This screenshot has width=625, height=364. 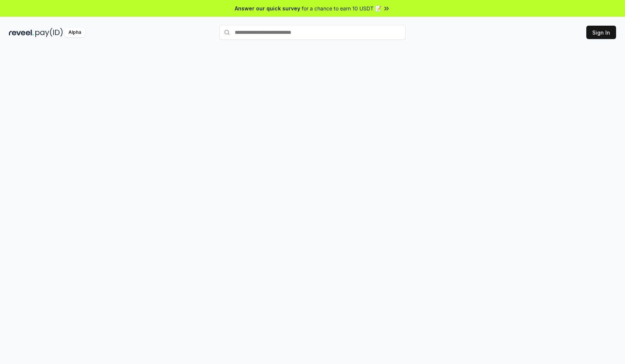 What do you see at coordinates (342, 8) in the screenshot?
I see `span: for a chance to earn 10 USDT 📝` at bounding box center [342, 8].